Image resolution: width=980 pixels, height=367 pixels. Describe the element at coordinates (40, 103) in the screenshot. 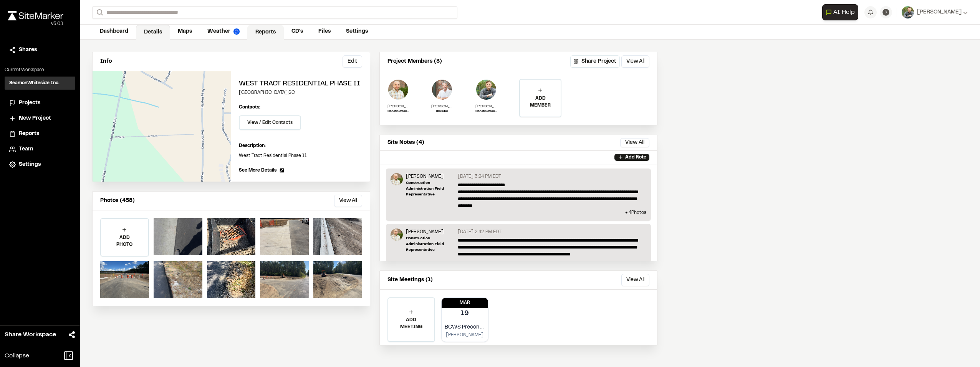

I see `a: Projects` at that location.